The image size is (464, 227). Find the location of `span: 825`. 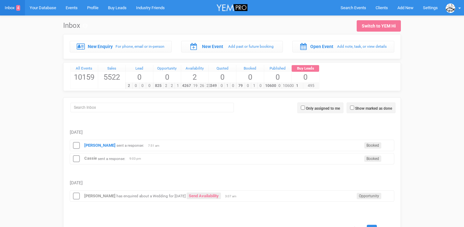

span: 825 is located at coordinates (158, 86).